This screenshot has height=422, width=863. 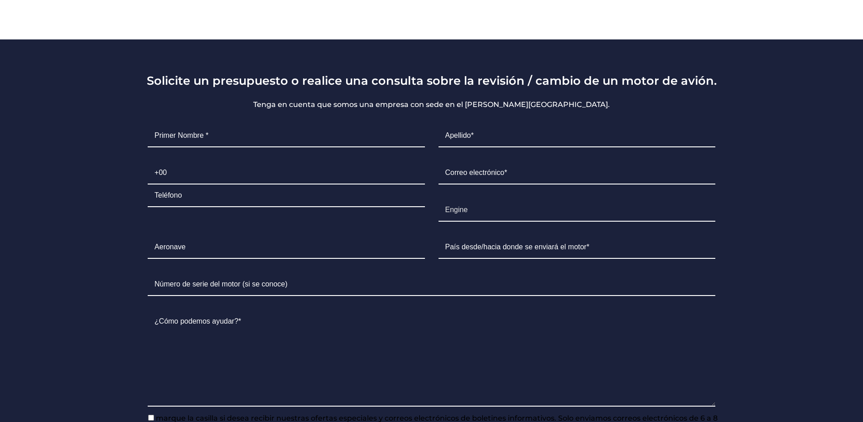 I want to click on input: País desde/hacia donde se enviará el motor*, so click(x=576, y=247).